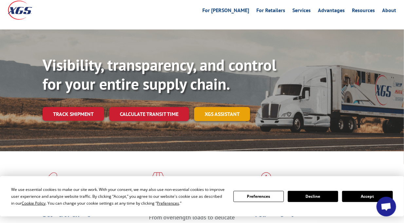 This screenshot has height=223, width=404. Describe the element at coordinates (222, 114) in the screenshot. I see `a: XGS ASSISTANT` at that location.